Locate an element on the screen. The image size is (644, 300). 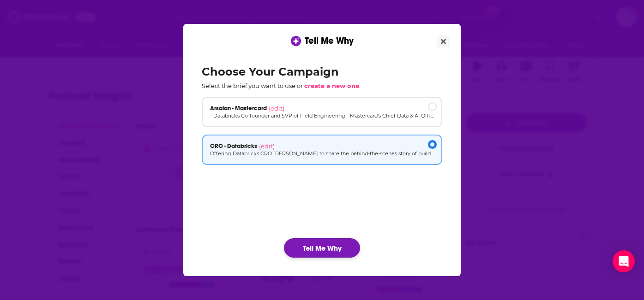
span: Arsalan - Mastercard is located at coordinates (238, 109).